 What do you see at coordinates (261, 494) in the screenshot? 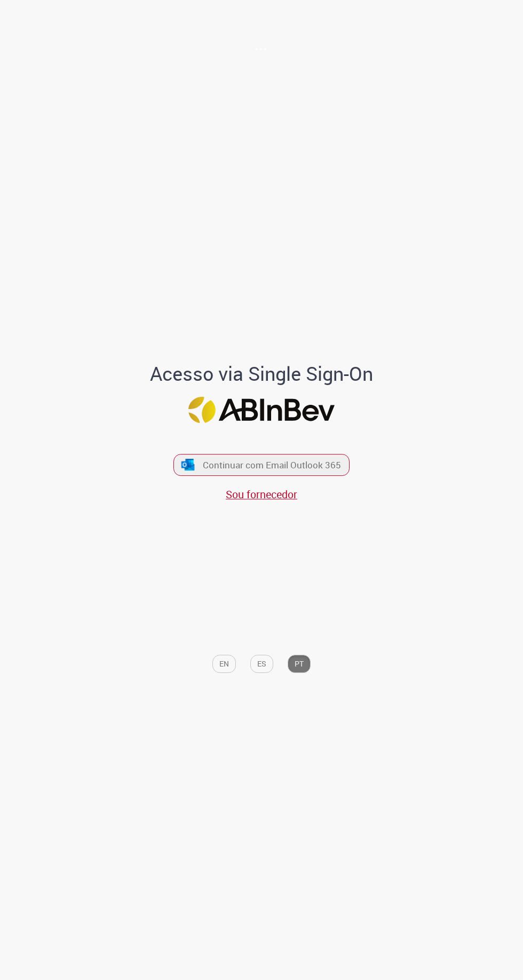
I see `a: Sou fornecedor` at bounding box center [261, 494].